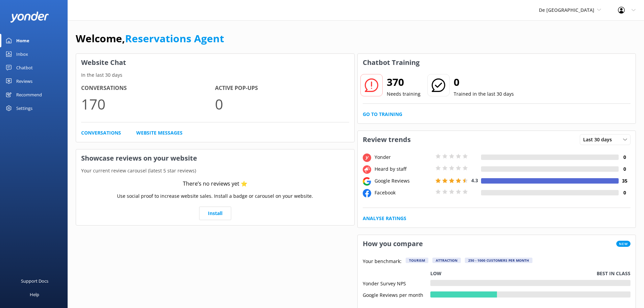  I want to click on div: Reviews, so click(24, 81).